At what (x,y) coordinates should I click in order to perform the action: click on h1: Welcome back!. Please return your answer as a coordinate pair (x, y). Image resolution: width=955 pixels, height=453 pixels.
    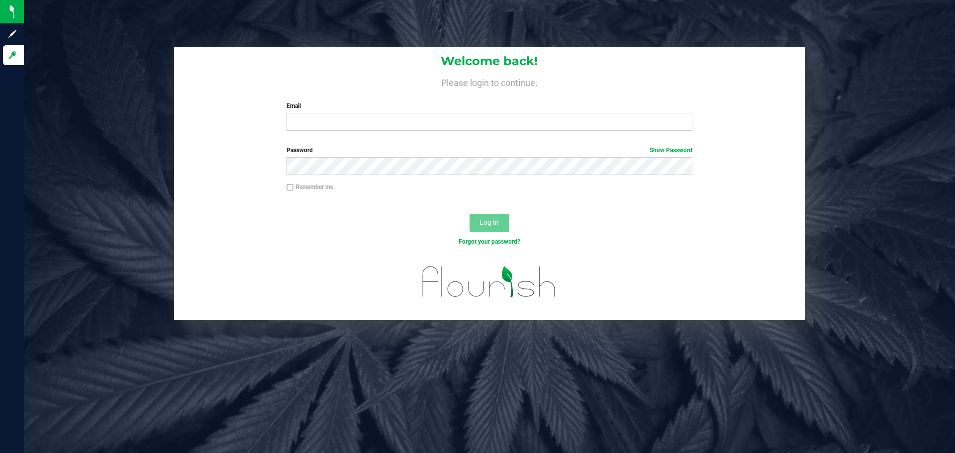
    Looking at the image, I should click on (490, 61).